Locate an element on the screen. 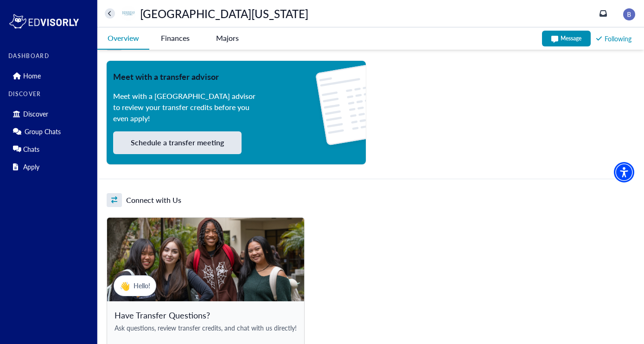 This screenshot has width=644, height=344. button: Message is located at coordinates (567, 38).